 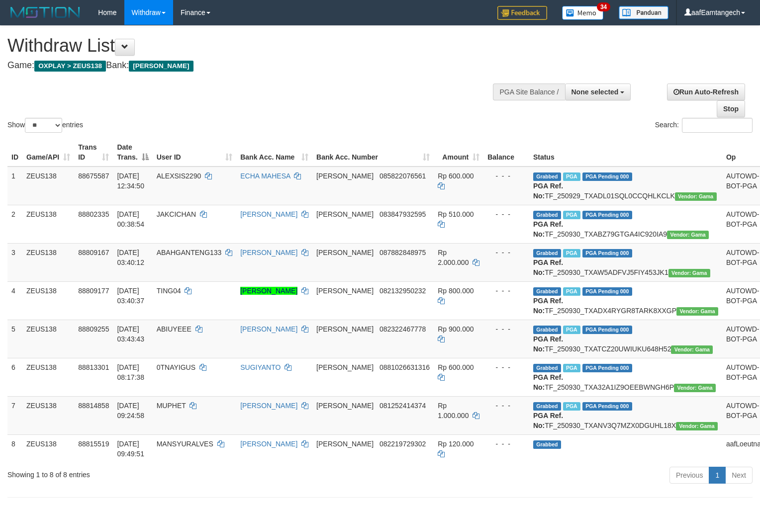 I want to click on td: 7, so click(x=15, y=415).